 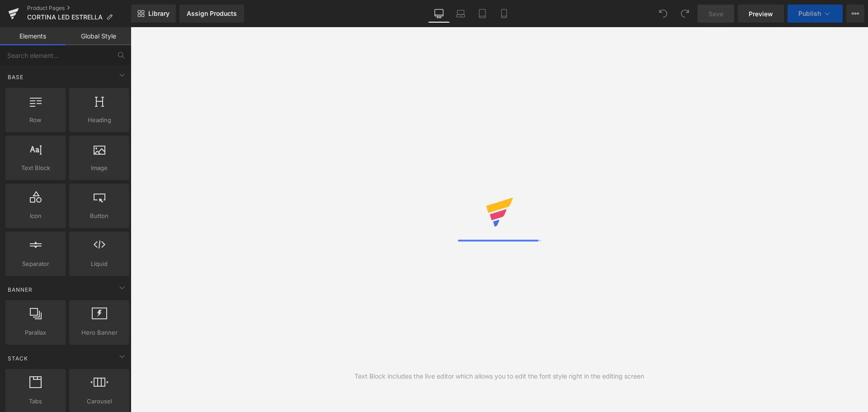 I want to click on span: Heading, so click(x=99, y=120).